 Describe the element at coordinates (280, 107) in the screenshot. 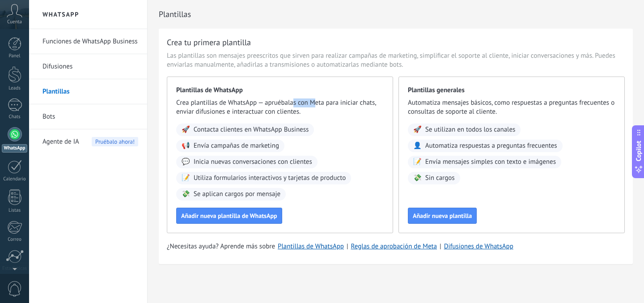

I see `span: Crea plantillas de WhatsApp — apruébalas con Meta para iniciar chats, enviar difusiones e interac...` at that location.